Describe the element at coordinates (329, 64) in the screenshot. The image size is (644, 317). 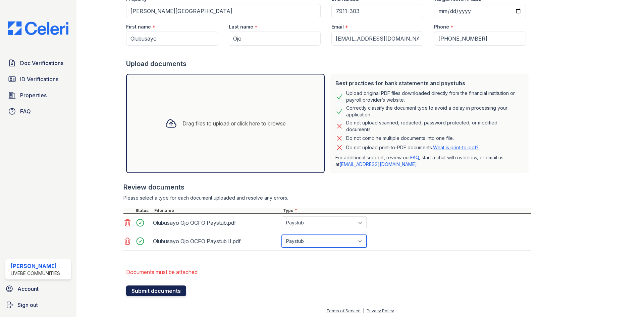
I see `div: Upload documents` at that location.